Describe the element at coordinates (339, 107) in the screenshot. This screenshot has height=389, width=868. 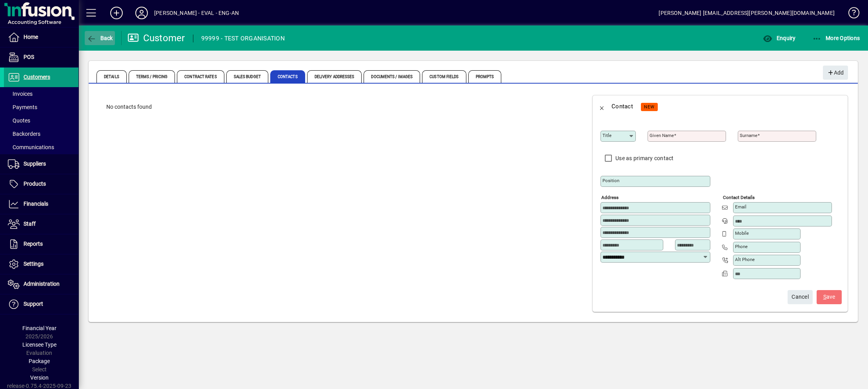
I see `div: No contacts found` at that location.